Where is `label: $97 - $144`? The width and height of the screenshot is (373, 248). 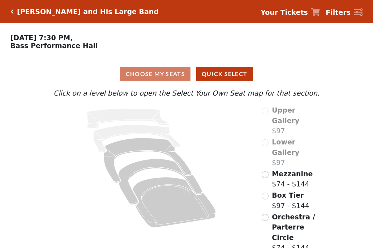 label: $97 - $144 is located at coordinates (291, 200).